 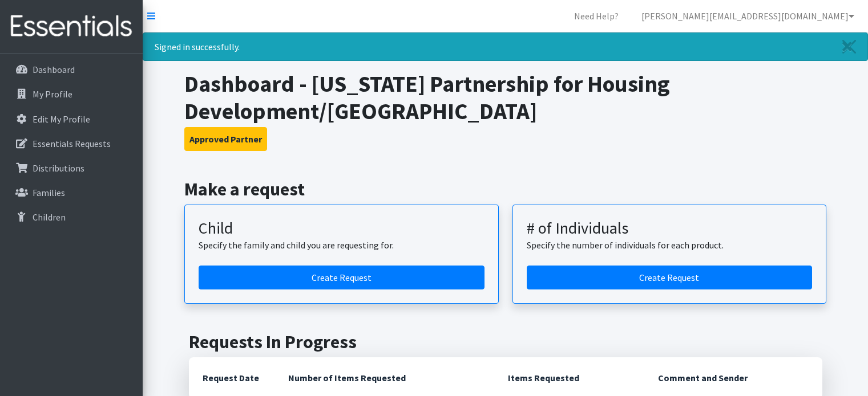 What do you see at coordinates (849, 47) in the screenshot?
I see `a: Close` at bounding box center [849, 47].